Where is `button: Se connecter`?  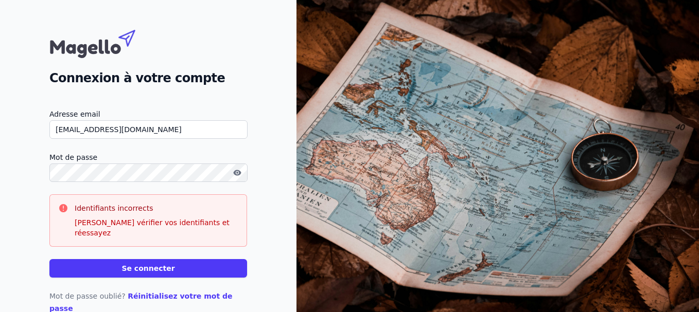
button: Se connecter is located at coordinates (148, 269).